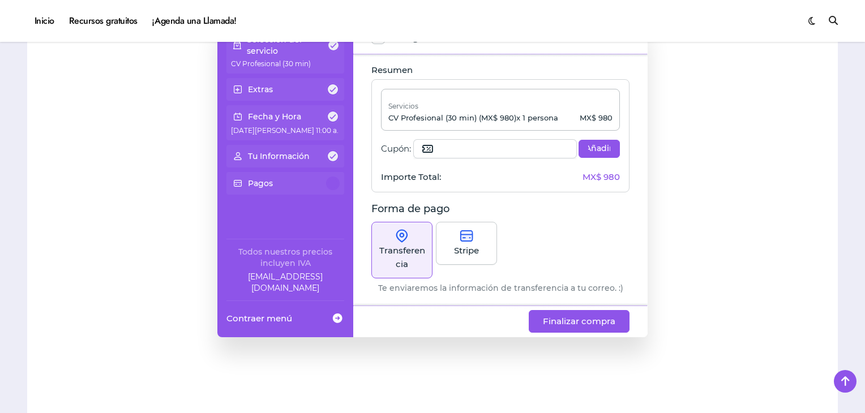 The width and height of the screenshot is (865, 413). Describe the element at coordinates (601, 177) in the screenshot. I see `span: MX$ 980` at that location.